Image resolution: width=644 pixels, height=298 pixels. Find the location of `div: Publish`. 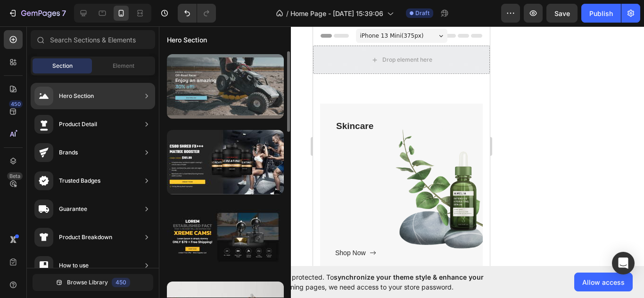

div: Publish is located at coordinates (601, 13).